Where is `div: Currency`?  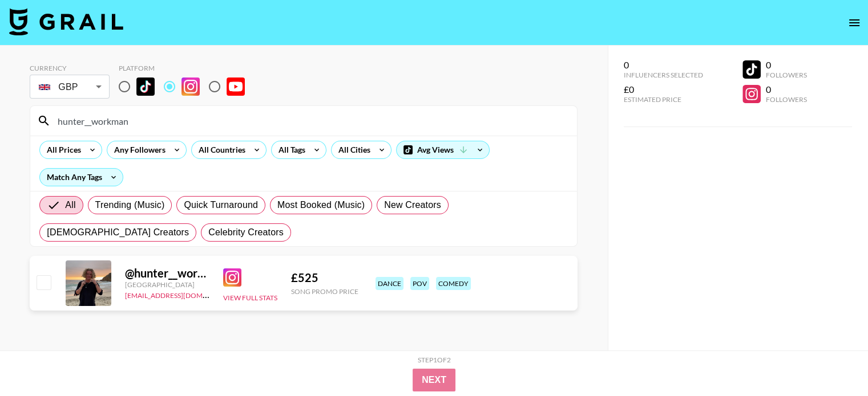 div: Currency is located at coordinates (70, 68).